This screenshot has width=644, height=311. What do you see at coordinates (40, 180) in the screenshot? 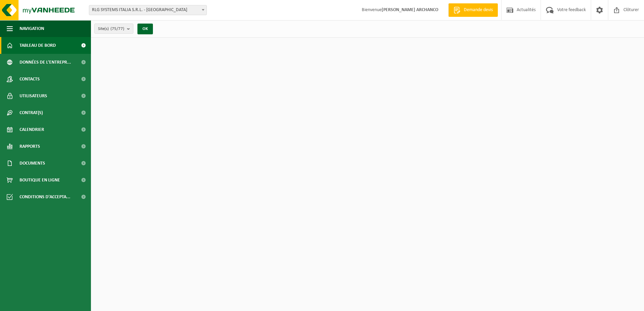
I see `span: Boutique en ligne` at bounding box center [40, 180].